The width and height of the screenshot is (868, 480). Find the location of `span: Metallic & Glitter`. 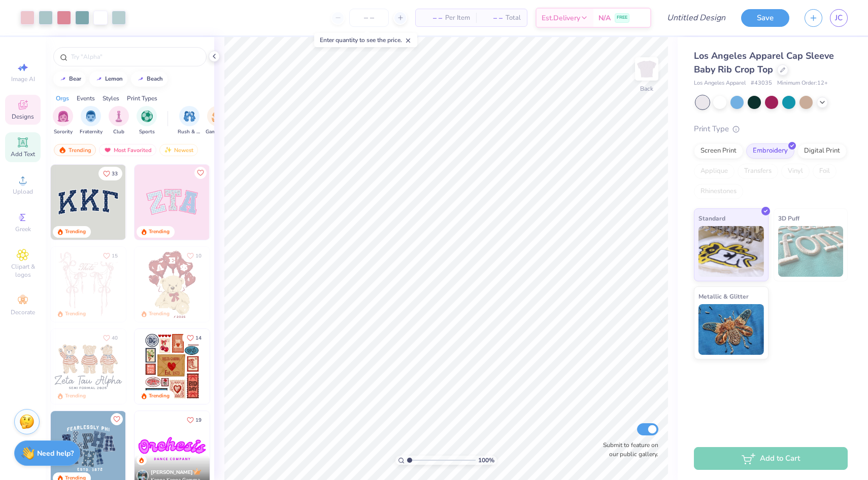

span: Metallic & Glitter is located at coordinates (723, 297).